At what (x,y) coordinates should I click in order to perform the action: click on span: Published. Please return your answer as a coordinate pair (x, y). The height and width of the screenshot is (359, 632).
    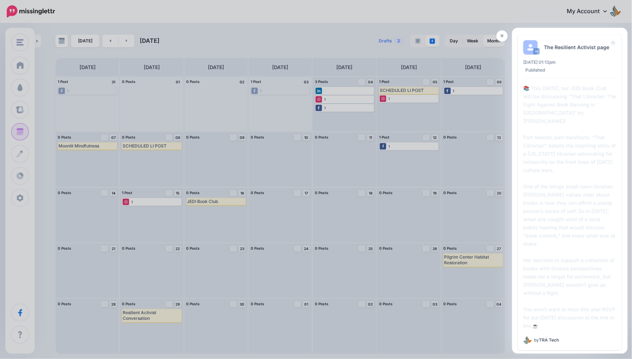
    Looking at the image, I should click on (535, 70).